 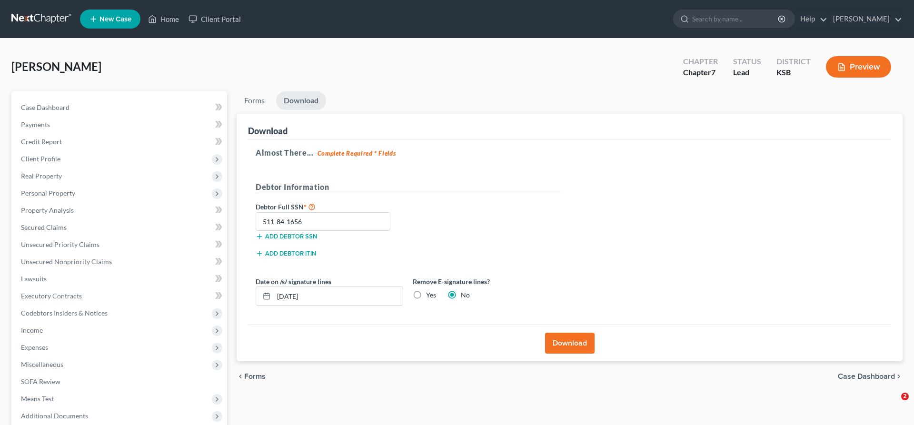 What do you see at coordinates (66, 261) in the screenshot?
I see `span: Unsecured Nonpriority Claims` at bounding box center [66, 261].